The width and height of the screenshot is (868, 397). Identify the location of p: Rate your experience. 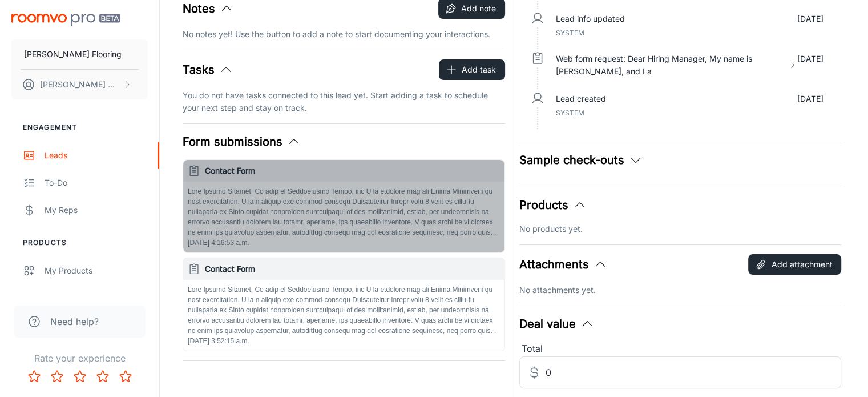
(79, 358).